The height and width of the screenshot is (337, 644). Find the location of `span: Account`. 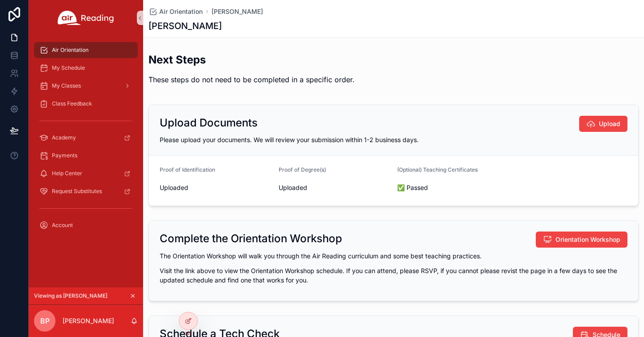

span: Account is located at coordinates (62, 225).